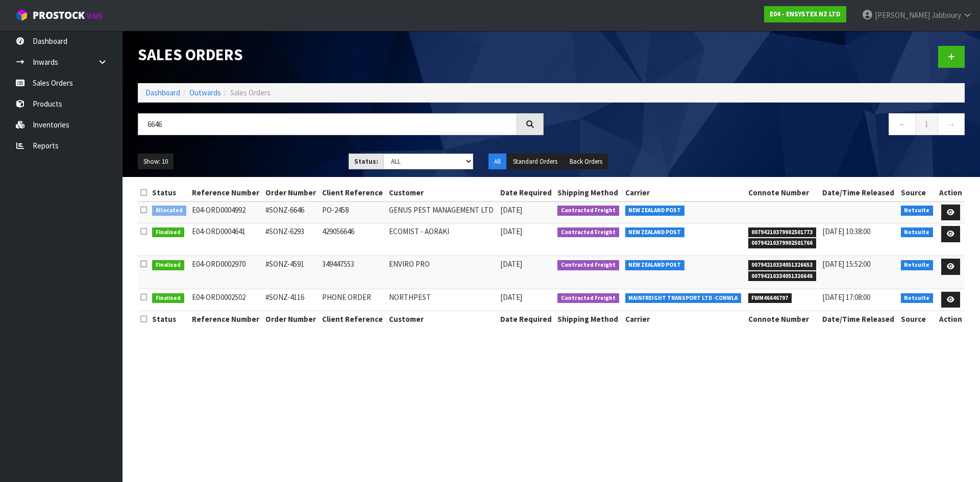 Image resolution: width=980 pixels, height=482 pixels. I want to click on a: Dashboard, so click(163, 93).